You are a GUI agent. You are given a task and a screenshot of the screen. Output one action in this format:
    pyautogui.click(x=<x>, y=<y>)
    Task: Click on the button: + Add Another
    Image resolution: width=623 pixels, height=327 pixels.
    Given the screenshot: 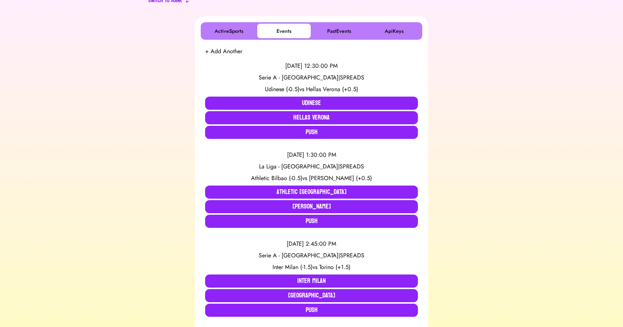 What is the action you would take?
    pyautogui.click(x=224, y=51)
    